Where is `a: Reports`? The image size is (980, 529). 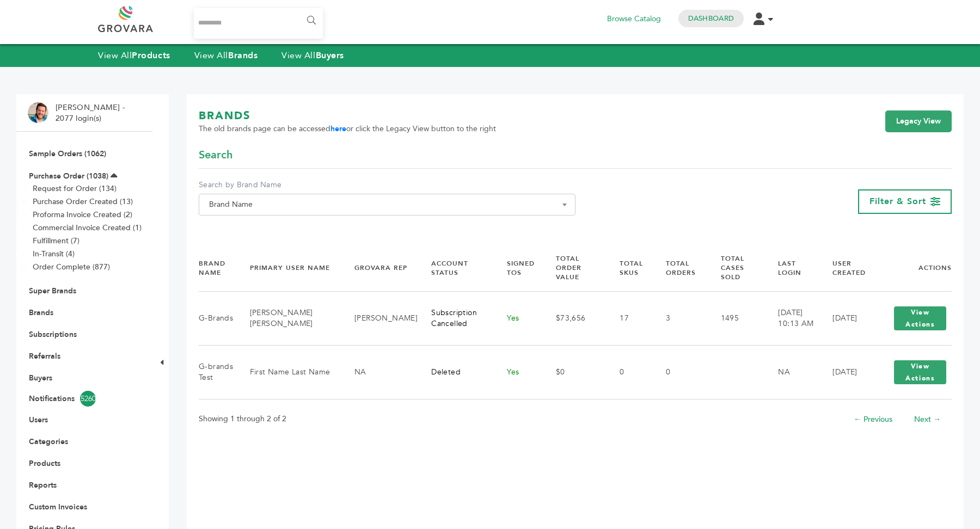 a: Reports is located at coordinates (43, 485).